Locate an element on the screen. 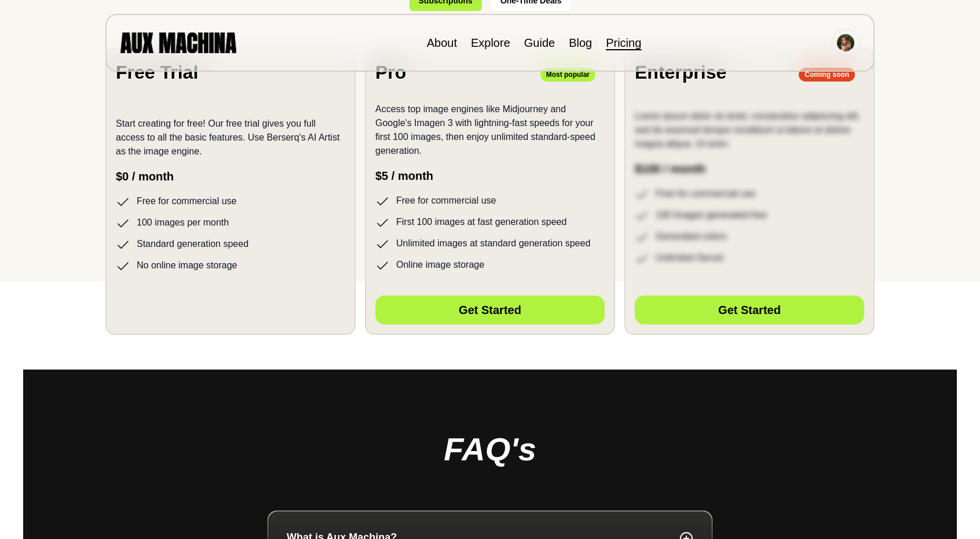  h2: Enterprise is located at coordinates (680, 72).